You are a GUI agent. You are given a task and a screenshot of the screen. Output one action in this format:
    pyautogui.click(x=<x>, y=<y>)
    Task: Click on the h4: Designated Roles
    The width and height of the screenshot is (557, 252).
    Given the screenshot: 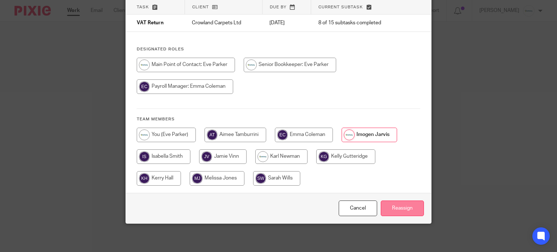 What is the action you would take?
    pyautogui.click(x=279, y=49)
    